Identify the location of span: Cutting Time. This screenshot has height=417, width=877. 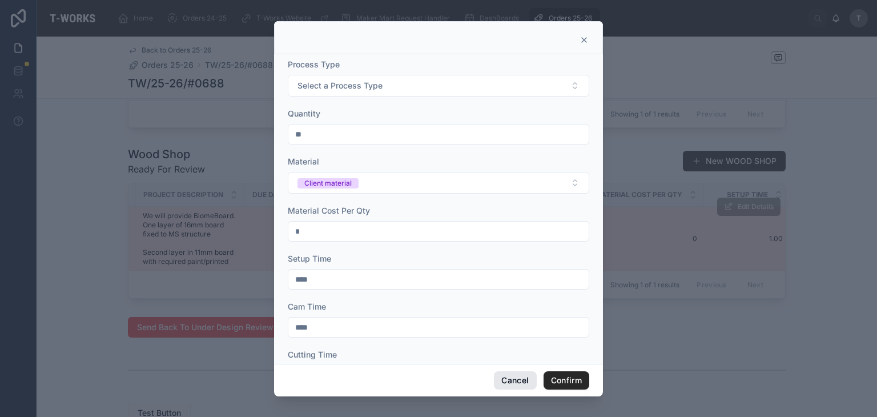
(312, 354).